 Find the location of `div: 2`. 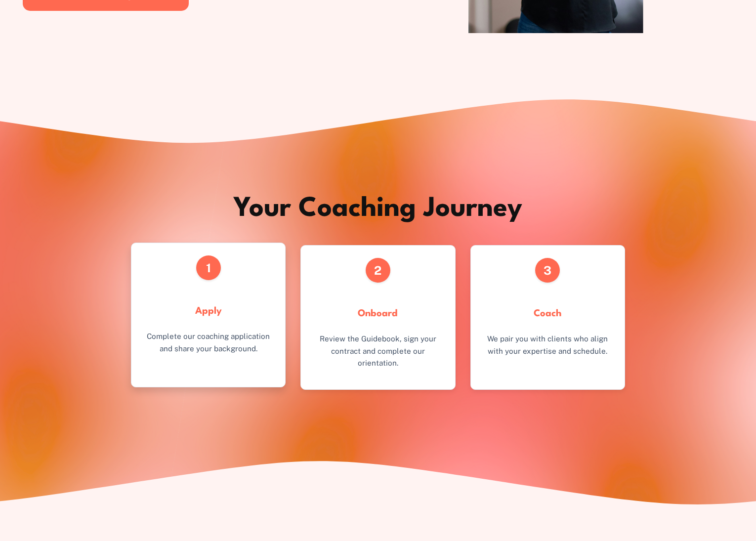

div: 2 is located at coordinates (378, 270).